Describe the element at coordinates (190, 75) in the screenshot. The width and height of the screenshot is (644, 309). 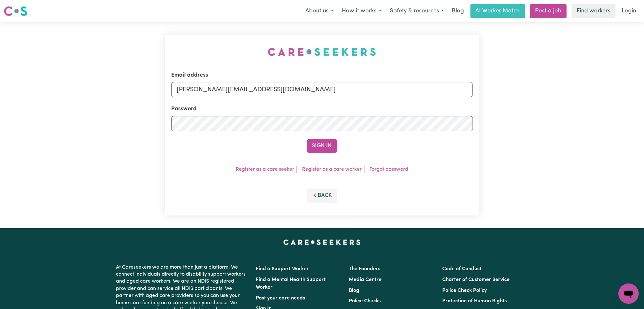
I see `label: Email address` at that location.